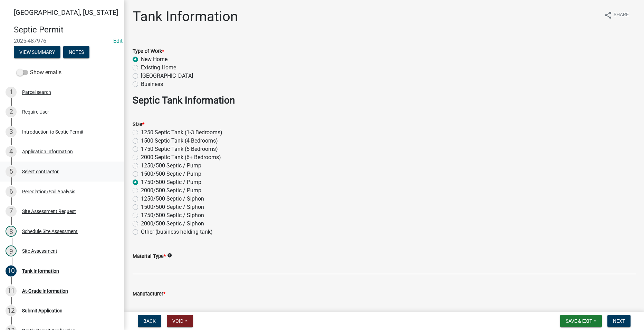 The height and width of the screenshot is (330, 644). Describe the element at coordinates (150, 321) in the screenshot. I see `span: Back` at that location.